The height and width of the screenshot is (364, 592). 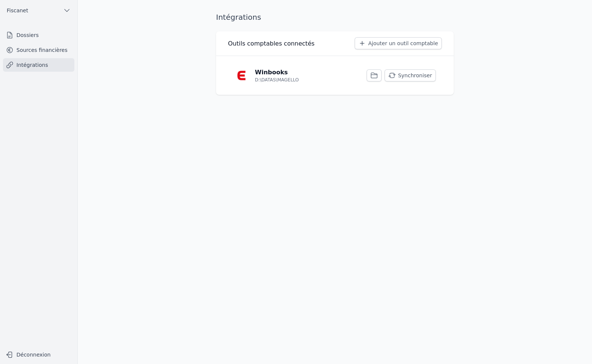 What do you see at coordinates (277, 80) in the screenshot?
I see `p: D:\DATAS\MAGELLO` at bounding box center [277, 80].